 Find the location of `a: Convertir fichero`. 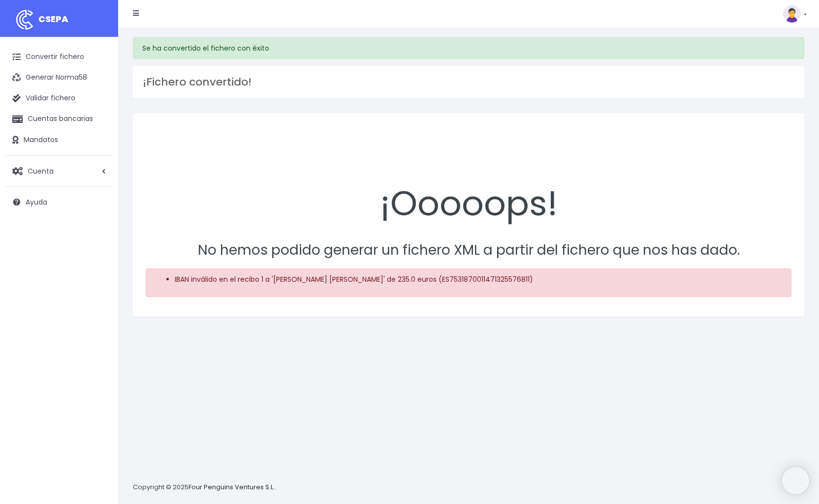

a: Convertir fichero is located at coordinates (59, 57).